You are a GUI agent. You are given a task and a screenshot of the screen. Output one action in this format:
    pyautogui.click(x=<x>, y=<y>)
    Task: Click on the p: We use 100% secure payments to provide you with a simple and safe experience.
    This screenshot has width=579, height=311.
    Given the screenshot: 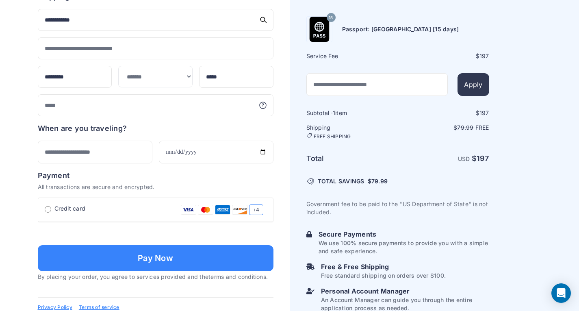 What is the action you would take?
    pyautogui.click(x=404, y=247)
    